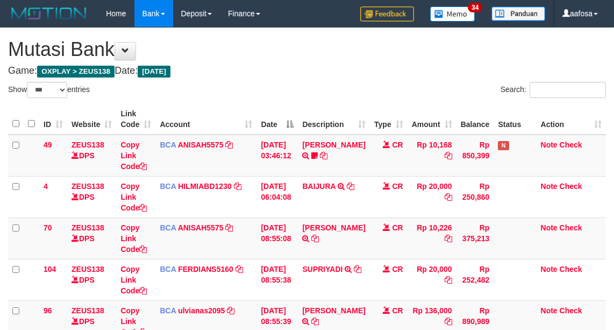 The height and width of the screenshot is (330, 614). Describe the element at coordinates (46, 186) in the screenshot. I see `span: 4` at that location.